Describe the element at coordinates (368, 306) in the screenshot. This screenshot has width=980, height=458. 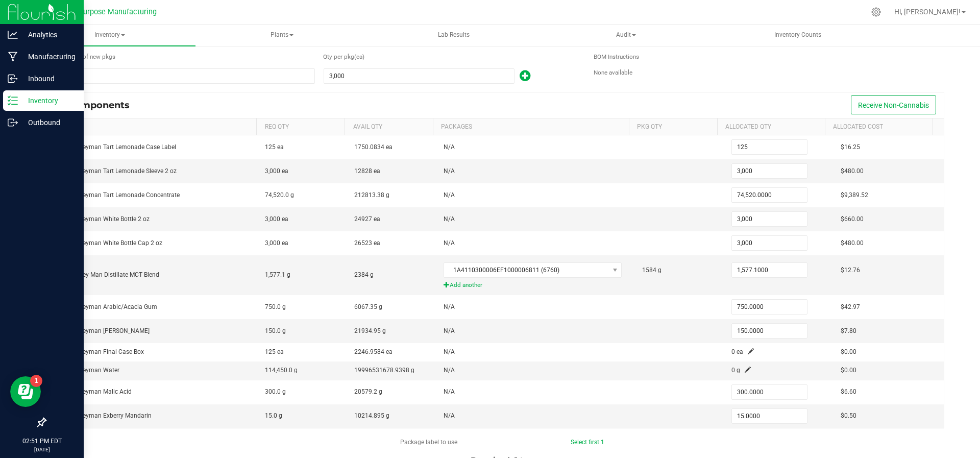
I see `span: 6067.35 g` at that location.